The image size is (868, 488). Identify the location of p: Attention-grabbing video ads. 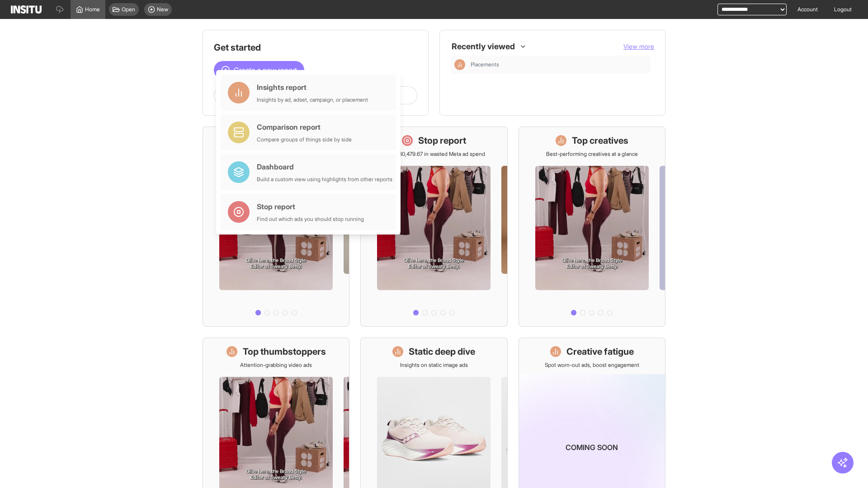
(276, 366).